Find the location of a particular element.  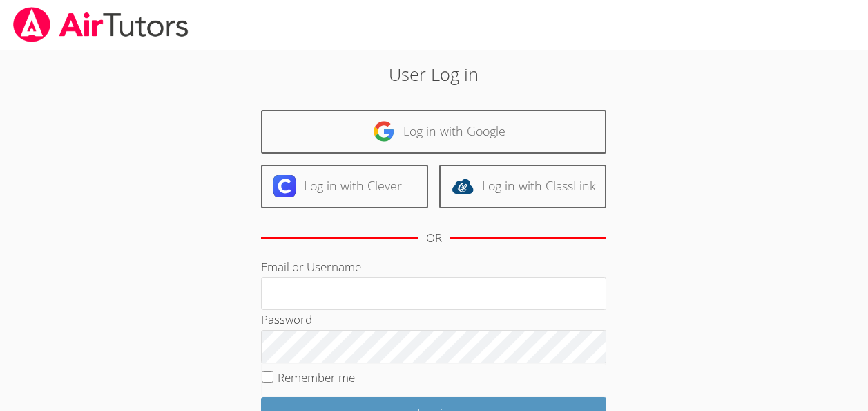

a: Log in with Clever is located at coordinates (345, 186).